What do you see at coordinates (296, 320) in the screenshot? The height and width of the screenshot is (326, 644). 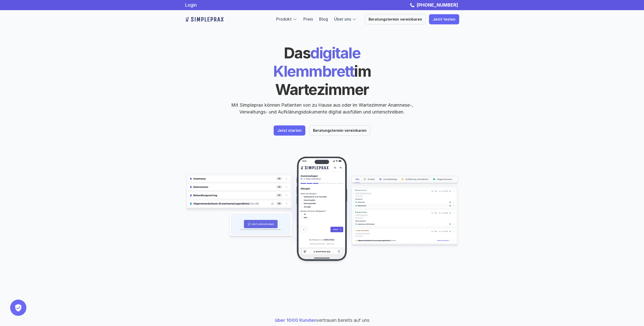 I see `span: über 1000 Kunden` at bounding box center [296, 320].